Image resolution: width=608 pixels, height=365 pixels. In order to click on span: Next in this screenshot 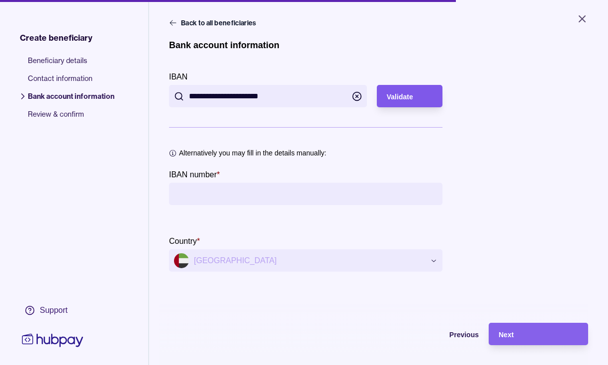, I will do `click(506, 335)`.